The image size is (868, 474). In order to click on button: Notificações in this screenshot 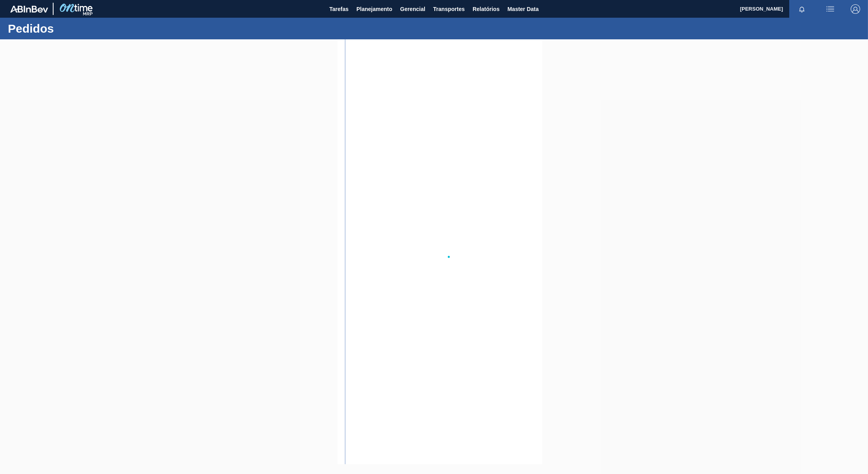, I will do `click(802, 9)`.